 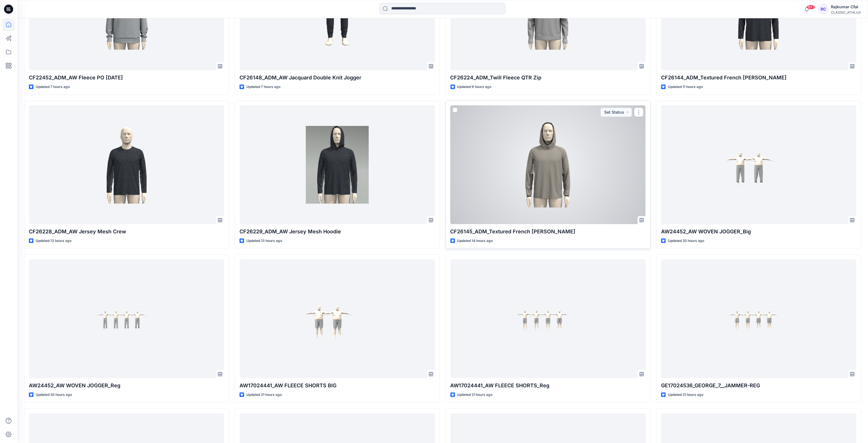 What do you see at coordinates (811, 7) in the screenshot?
I see `span: 99+` at bounding box center [811, 7].